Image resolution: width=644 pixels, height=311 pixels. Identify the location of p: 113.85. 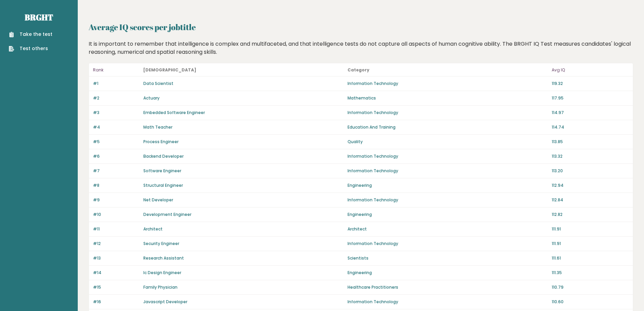
(590, 142).